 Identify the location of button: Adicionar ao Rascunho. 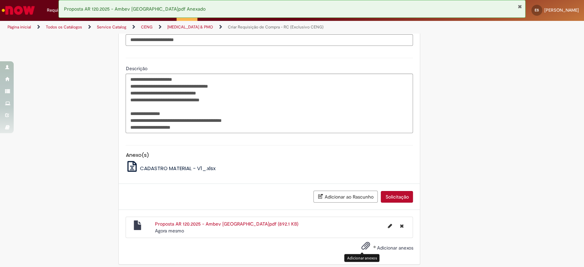
(345, 196).